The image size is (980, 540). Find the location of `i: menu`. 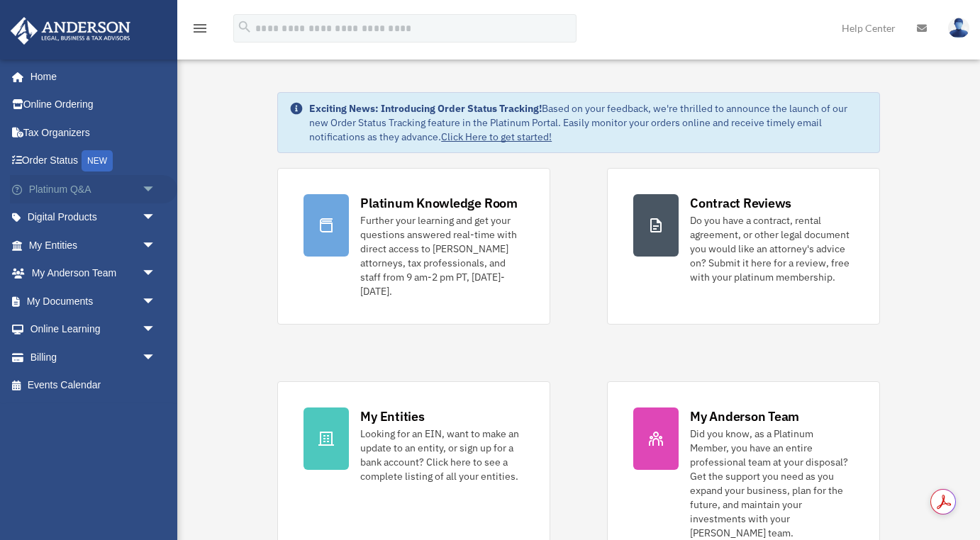

i: menu is located at coordinates (200, 28).